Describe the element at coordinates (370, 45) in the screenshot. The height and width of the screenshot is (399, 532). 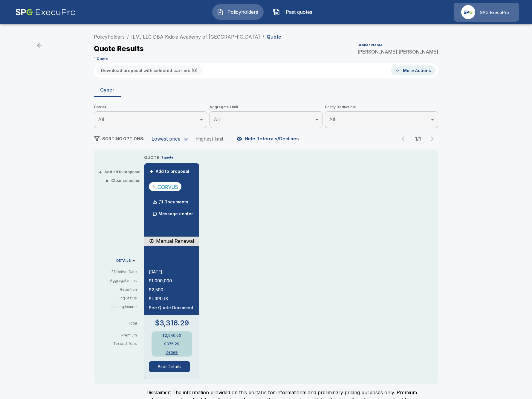
I see `p: Broker Name` at that location.